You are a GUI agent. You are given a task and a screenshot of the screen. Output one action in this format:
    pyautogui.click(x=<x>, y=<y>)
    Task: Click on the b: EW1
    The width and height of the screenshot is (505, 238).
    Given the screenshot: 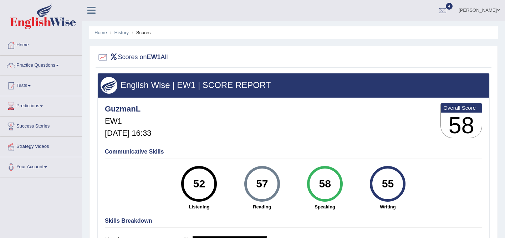 What is the action you would take?
    pyautogui.click(x=154, y=57)
    